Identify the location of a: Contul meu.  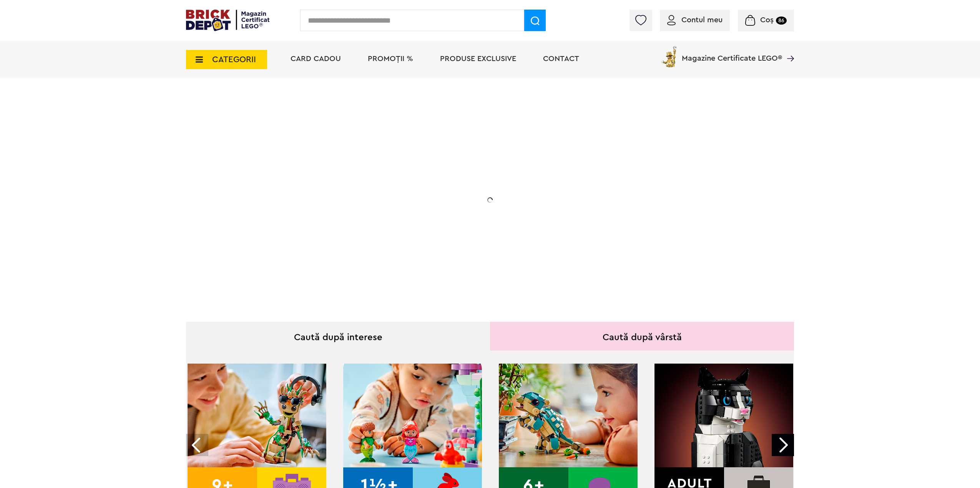
(694, 20).